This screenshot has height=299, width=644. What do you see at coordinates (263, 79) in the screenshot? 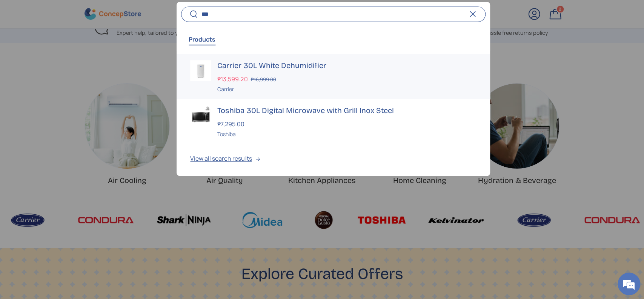
I see `s: ₱16,999.00` at bounding box center [263, 79].